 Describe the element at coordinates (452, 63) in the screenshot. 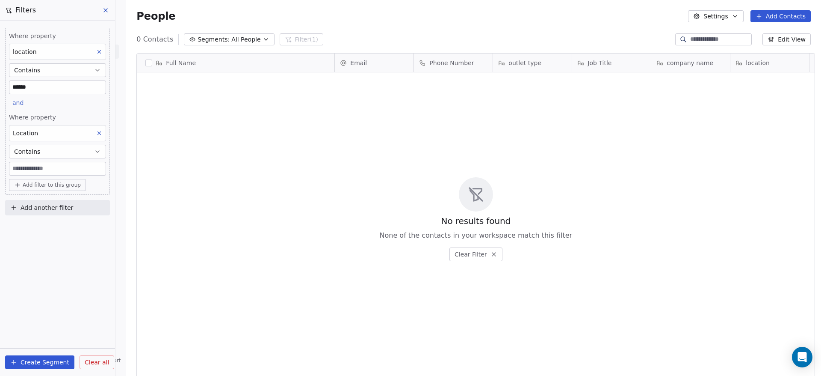

I see `span: Phone Number` at that location.